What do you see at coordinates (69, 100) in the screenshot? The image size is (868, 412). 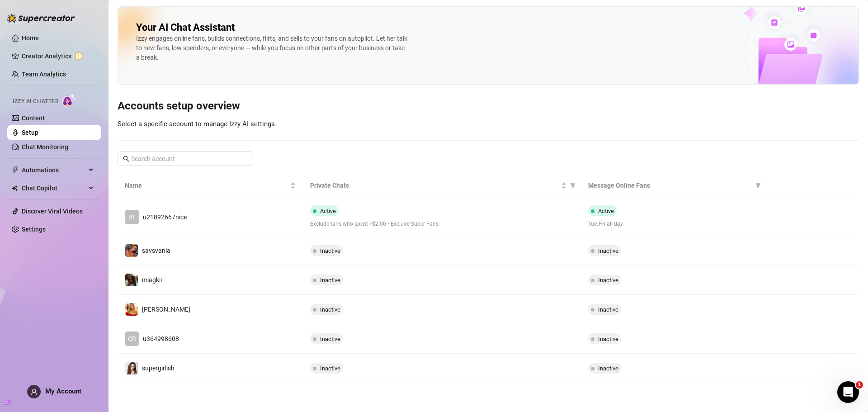 I see `img: AI Chatter` at bounding box center [69, 100].